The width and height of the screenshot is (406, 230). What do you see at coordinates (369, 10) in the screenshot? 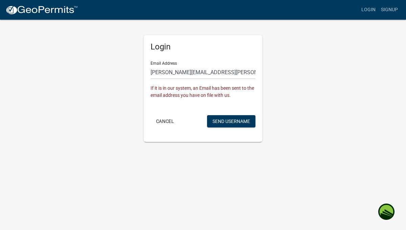
I see `a: Login` at bounding box center [369, 10].